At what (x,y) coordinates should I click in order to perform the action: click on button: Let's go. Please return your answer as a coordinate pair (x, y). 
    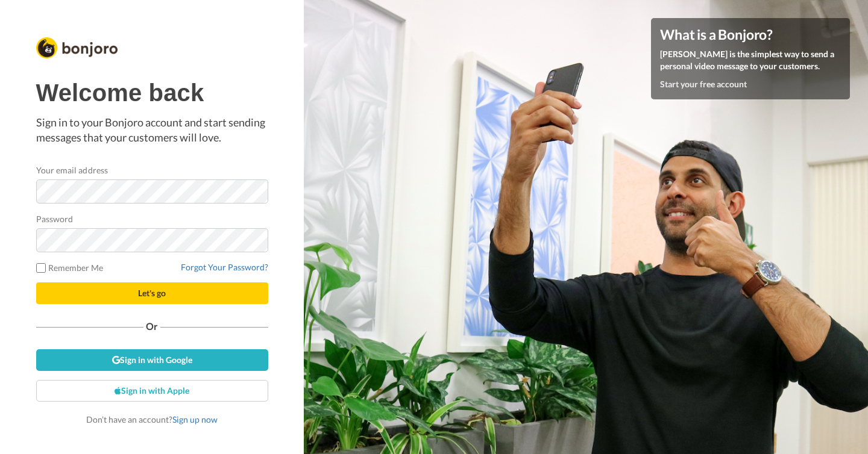
    Looking at the image, I should click on (152, 293).